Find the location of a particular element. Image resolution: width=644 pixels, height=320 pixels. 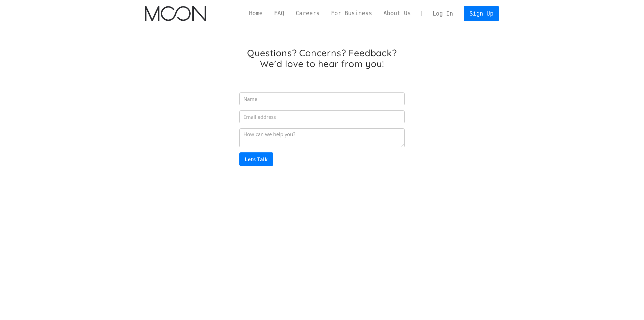

form: Email Form is located at coordinates (322, 126).